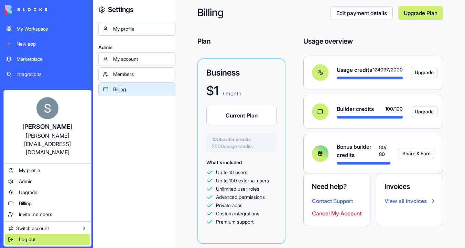  I want to click on a: My profile, so click(47, 170).